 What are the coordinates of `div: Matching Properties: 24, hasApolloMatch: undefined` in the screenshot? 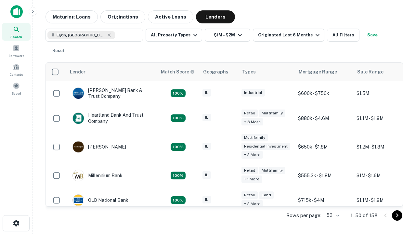 It's located at (178, 147).